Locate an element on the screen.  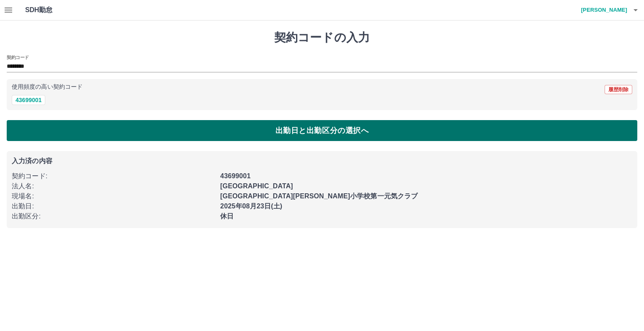
p: 契約コード : is located at coordinates (113, 176).